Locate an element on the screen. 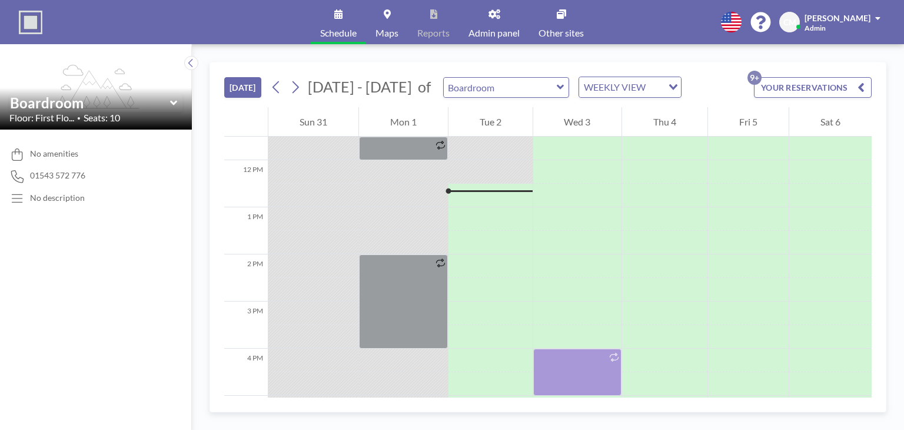  div: No description is located at coordinates (57, 198).